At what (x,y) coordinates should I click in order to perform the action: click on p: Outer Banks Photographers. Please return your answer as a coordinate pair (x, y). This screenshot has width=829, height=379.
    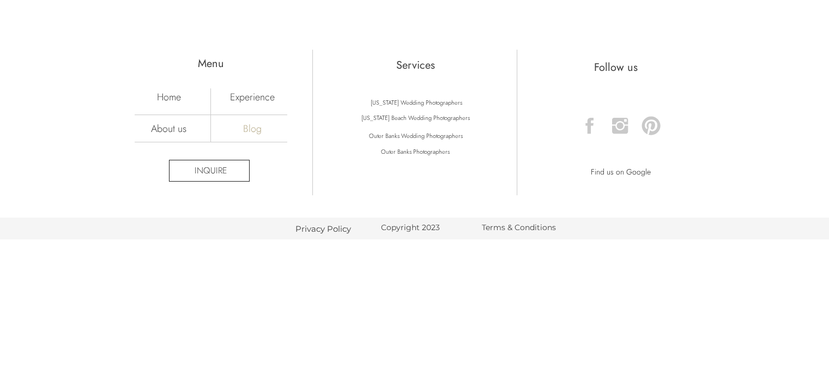
    Looking at the image, I should click on (415, 153).